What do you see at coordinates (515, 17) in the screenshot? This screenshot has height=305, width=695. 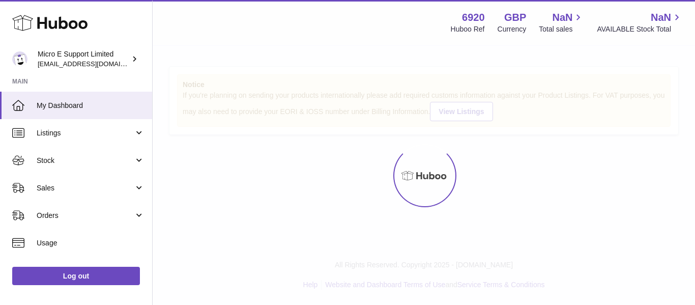 I see `strong: GBP` at bounding box center [515, 17].